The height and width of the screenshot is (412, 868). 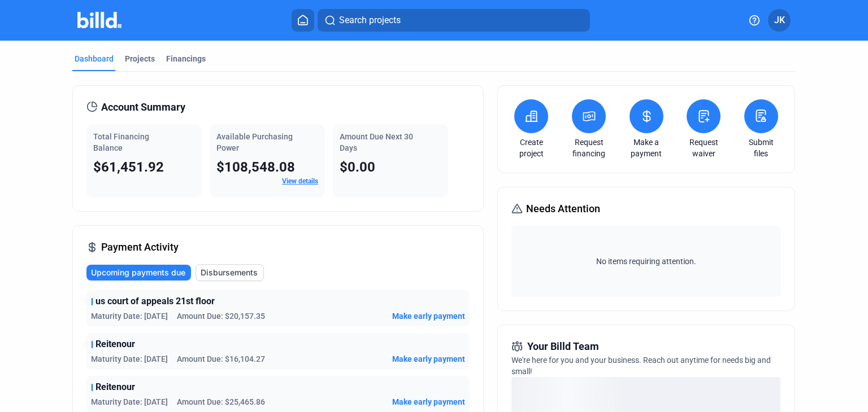 I want to click on a: Request waiver, so click(x=703, y=148).